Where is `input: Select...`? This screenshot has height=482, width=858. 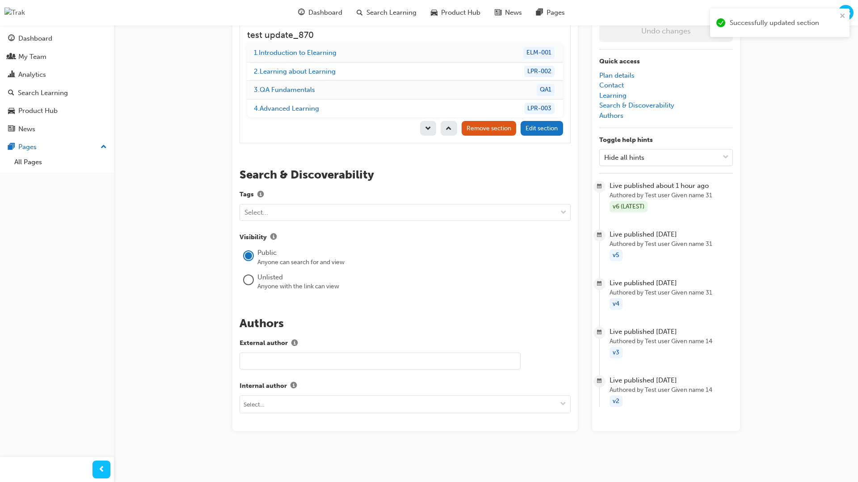 input: Select... is located at coordinates (405, 405).